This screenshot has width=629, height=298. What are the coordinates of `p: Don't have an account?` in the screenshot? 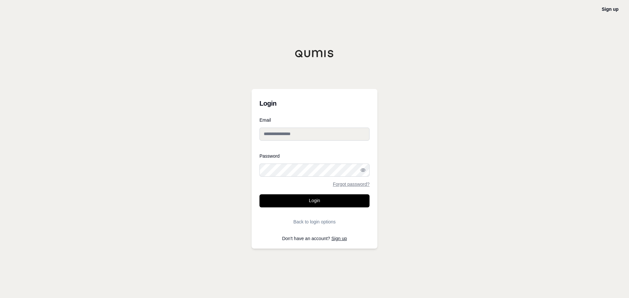 It's located at (314, 239).